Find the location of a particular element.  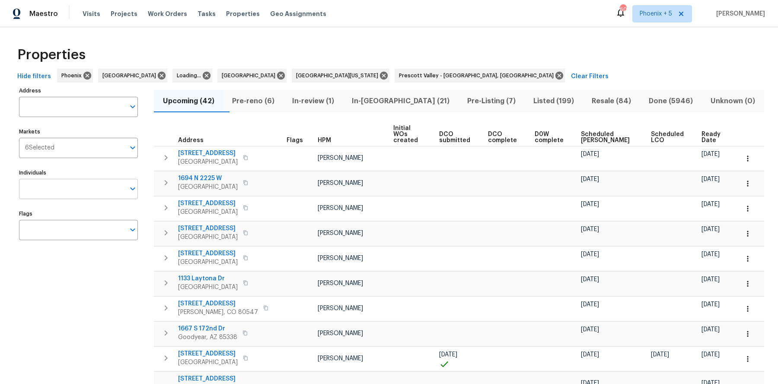

span: Upcoming (42) is located at coordinates (188, 101).